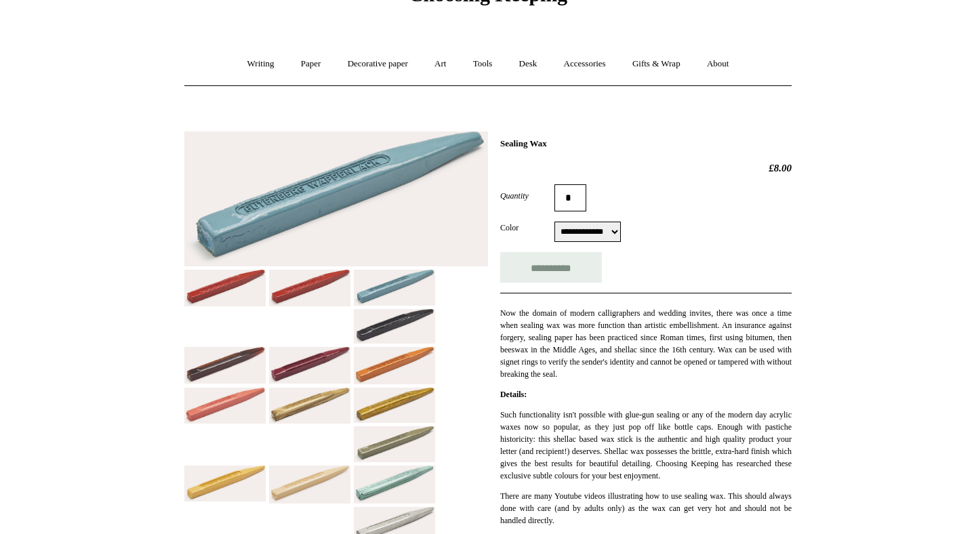  I want to click on a: About, so click(718, 64).